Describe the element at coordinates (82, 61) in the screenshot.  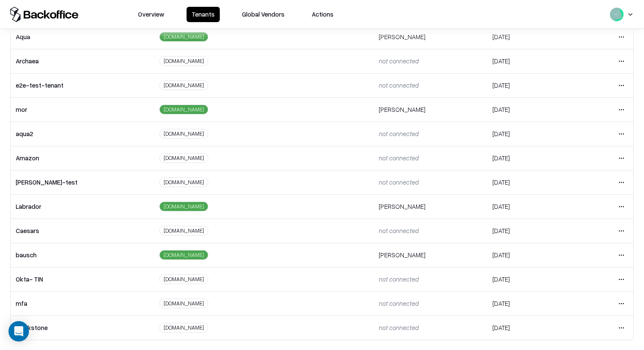
I see `td: Archaea` at that location.